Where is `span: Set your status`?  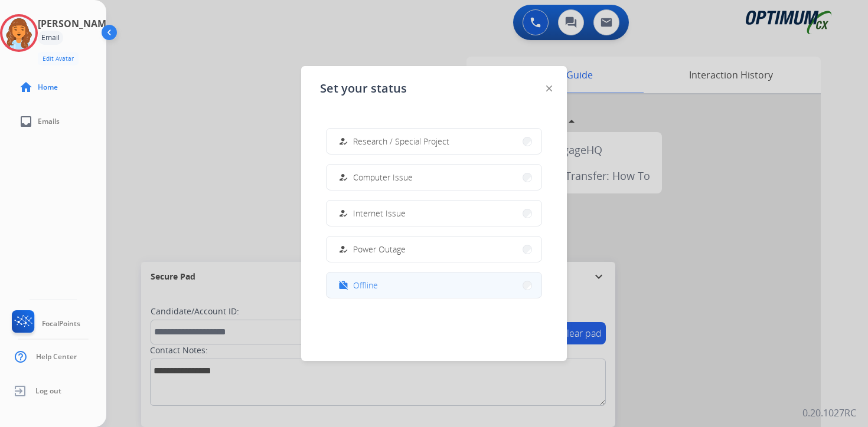 span: Set your status is located at coordinates (363, 88).